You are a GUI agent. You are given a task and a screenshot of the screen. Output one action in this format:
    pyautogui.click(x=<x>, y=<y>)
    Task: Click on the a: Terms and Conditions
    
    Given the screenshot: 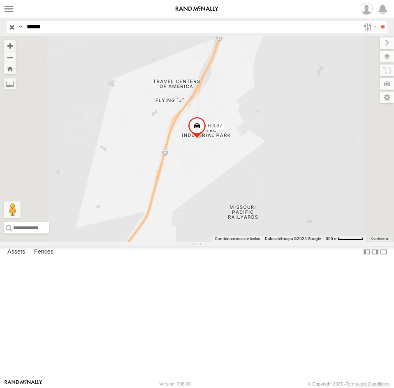 What is the action you would take?
    pyautogui.click(x=368, y=384)
    